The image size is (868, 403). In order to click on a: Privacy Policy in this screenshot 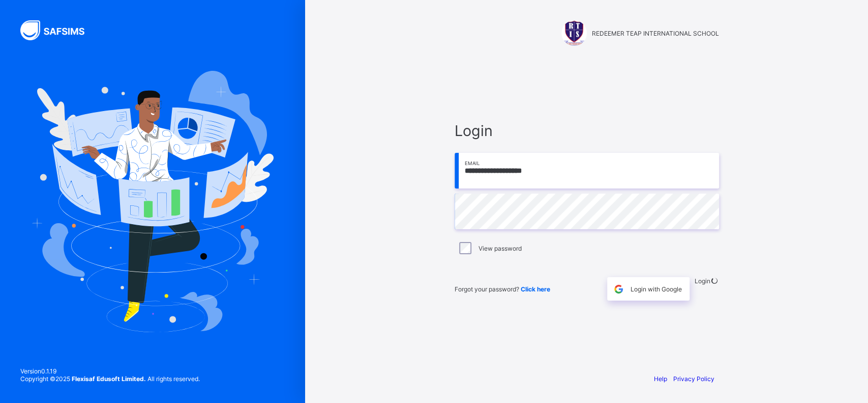, I will do `click(694, 378)`.